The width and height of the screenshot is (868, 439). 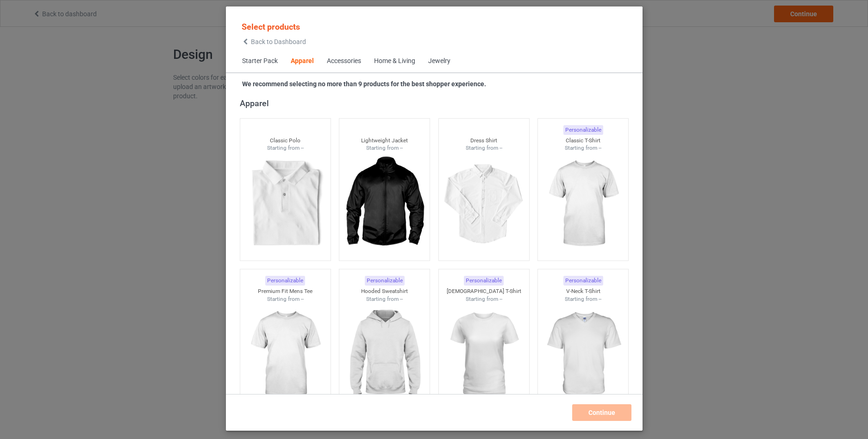 I want to click on div: Hooded Sweatshirt, so click(x=384, y=291).